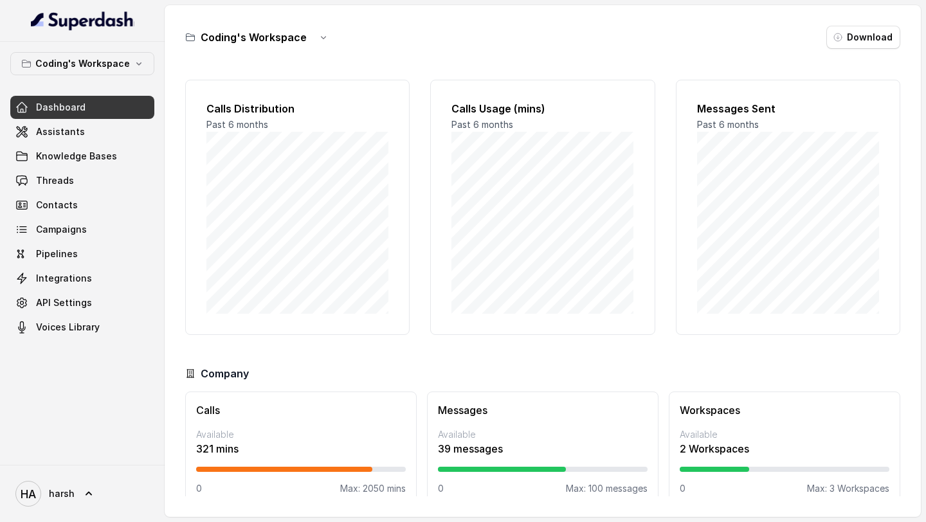  I want to click on p: Max: 3 Workspaces, so click(848, 489).